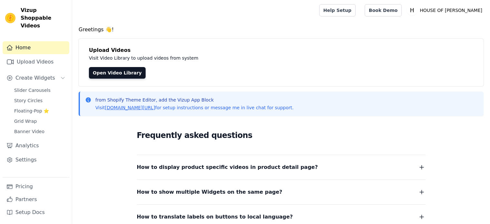  I want to click on p: Visit Video Library to upload videos from system, so click(233, 58).